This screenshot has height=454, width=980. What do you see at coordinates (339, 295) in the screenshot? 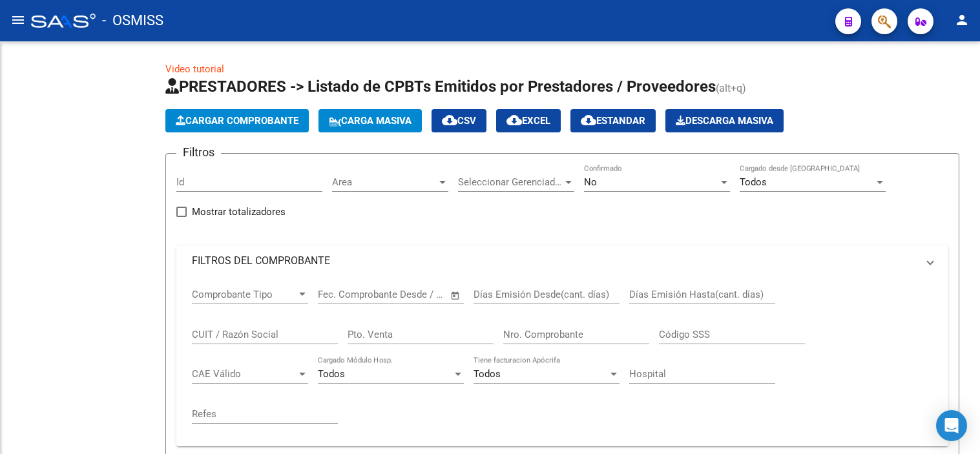
I see `input: Start date` at bounding box center [339, 295].